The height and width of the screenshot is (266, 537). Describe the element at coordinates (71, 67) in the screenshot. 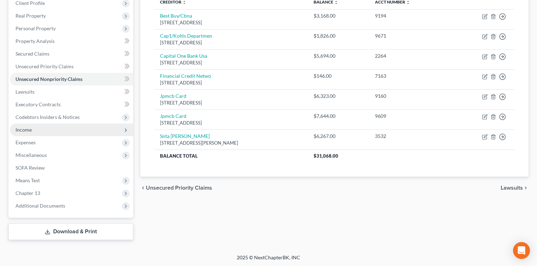

I see `a: Unsecured Priority Claims` at that location.